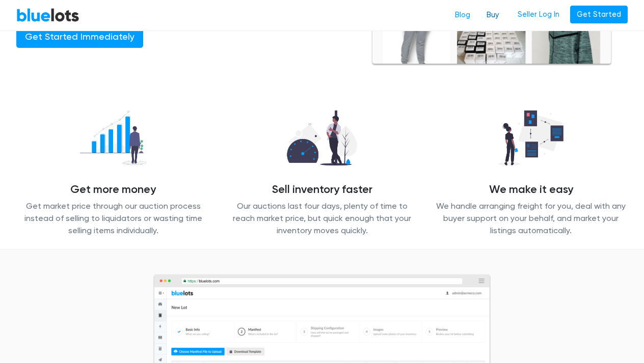 This screenshot has height=363, width=644. I want to click on a: Buy, so click(493, 15).